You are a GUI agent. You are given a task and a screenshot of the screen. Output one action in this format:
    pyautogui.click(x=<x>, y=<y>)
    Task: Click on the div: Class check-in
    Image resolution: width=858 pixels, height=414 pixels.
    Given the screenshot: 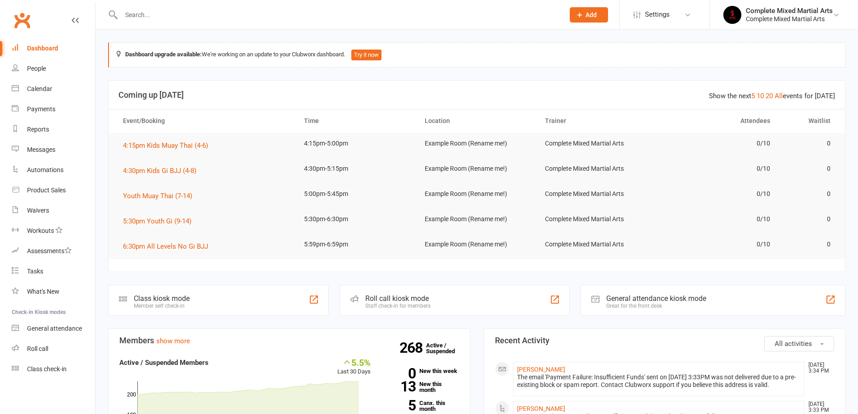 What is the action you would take?
    pyautogui.click(x=47, y=369)
    